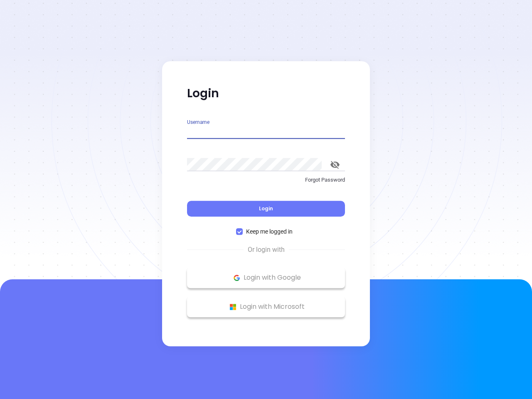  Describe the element at coordinates (266, 277) in the screenshot. I see `button: Google Logo Login with Google` at that location.